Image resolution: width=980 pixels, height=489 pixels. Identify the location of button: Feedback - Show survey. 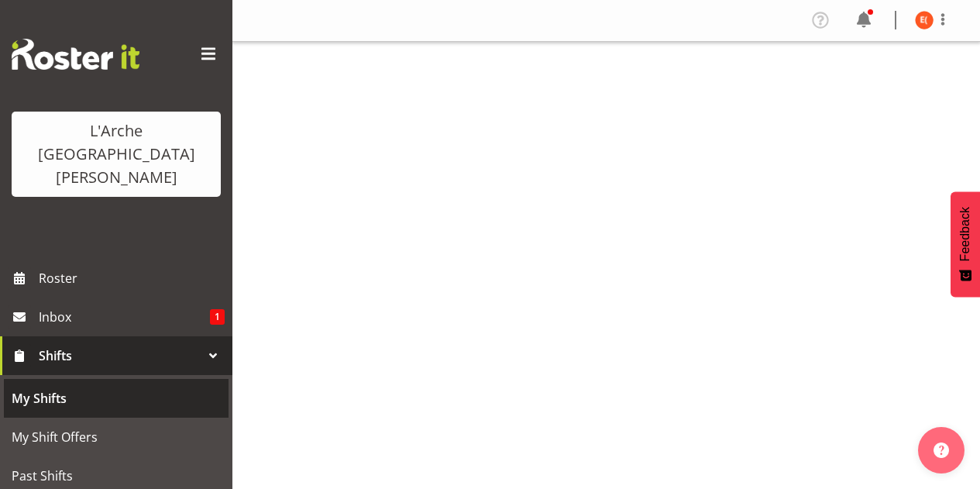
(966, 244).